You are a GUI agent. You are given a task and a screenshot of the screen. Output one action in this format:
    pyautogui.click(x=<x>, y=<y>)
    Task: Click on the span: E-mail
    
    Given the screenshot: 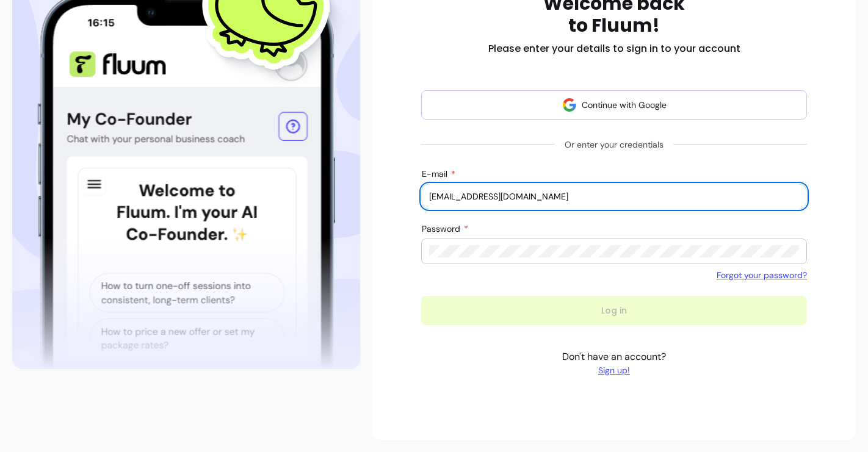 What is the action you would take?
    pyautogui.click(x=436, y=174)
    